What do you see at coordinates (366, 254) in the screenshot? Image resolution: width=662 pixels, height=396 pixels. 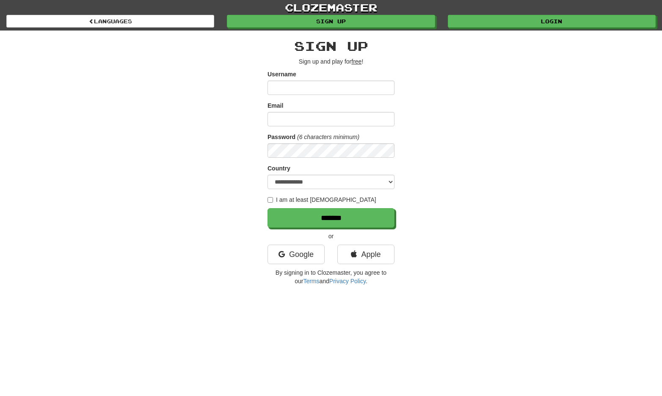 I see `a: Apple` at bounding box center [366, 254].